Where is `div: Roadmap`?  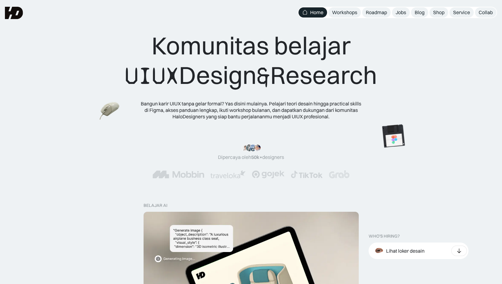
div: Roadmap is located at coordinates (377, 12).